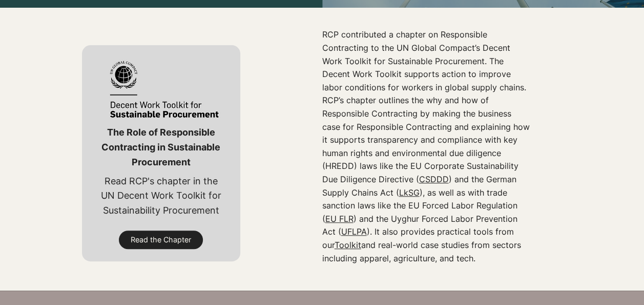 Image resolution: width=644 pixels, height=305 pixels. What do you see at coordinates (434, 179) in the screenshot?
I see `a: CSDDD` at bounding box center [434, 179].